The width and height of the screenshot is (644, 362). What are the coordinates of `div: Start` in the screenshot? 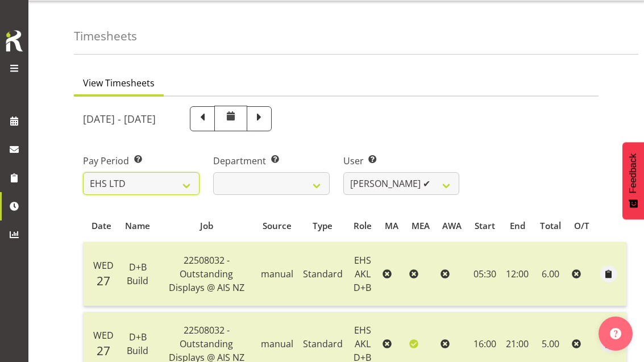 It's located at (485, 226).